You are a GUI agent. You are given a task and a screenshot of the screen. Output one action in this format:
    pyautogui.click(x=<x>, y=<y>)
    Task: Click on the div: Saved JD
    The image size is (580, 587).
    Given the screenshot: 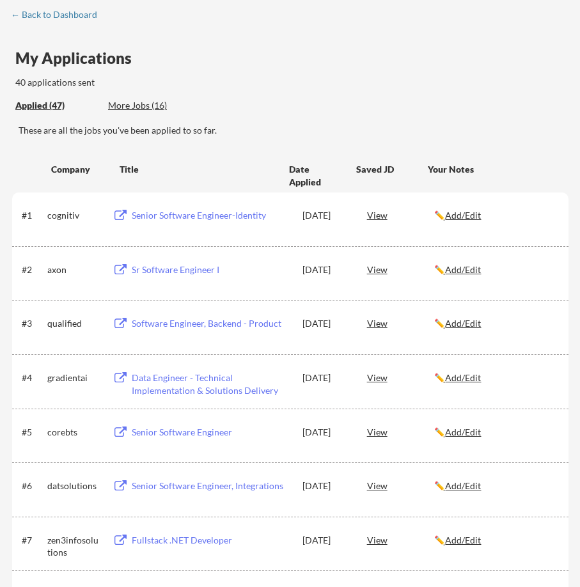 What is the action you would take?
    pyautogui.click(x=392, y=169)
    